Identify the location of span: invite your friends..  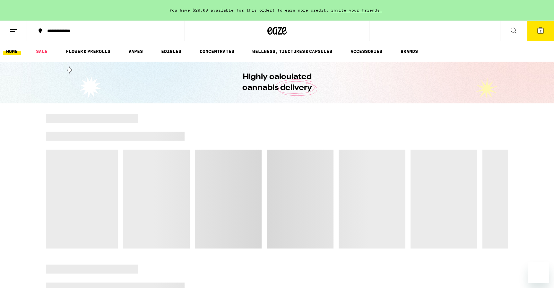
(356, 10).